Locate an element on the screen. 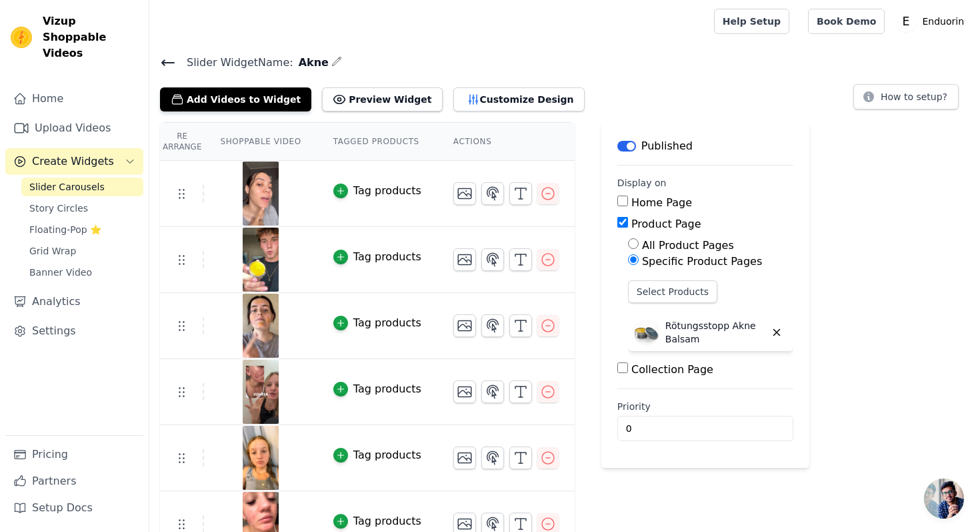 The image size is (980, 532). button: Create Widgets is located at coordinates (74, 162).